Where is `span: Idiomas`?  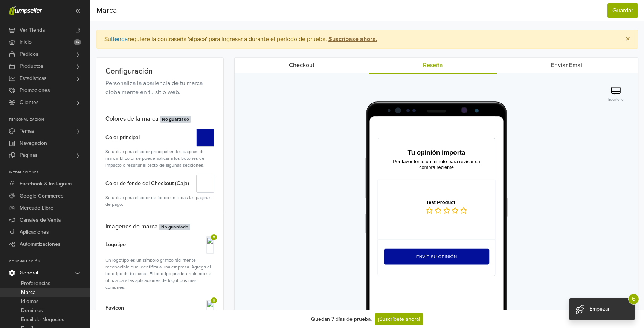
span: Idiomas is located at coordinates (29, 301).